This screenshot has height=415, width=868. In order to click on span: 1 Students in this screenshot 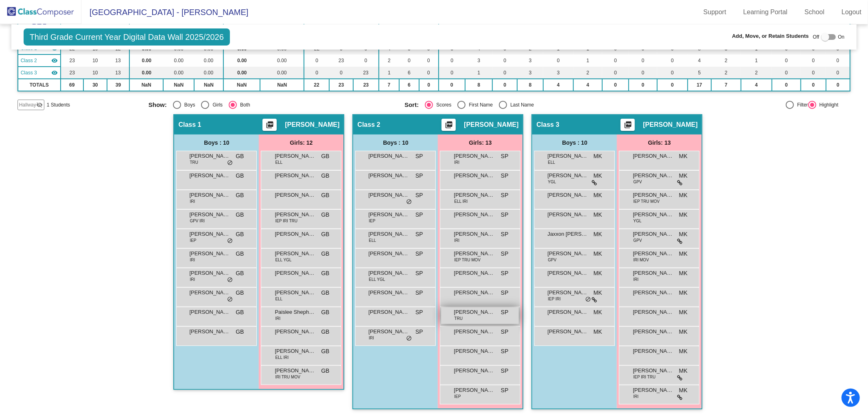, I will do `click(58, 105)`.